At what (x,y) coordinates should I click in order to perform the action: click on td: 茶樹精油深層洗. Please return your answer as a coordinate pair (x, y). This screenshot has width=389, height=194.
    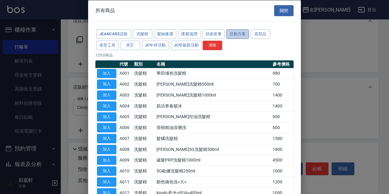
    Looking at the image, I should click on (213, 128).